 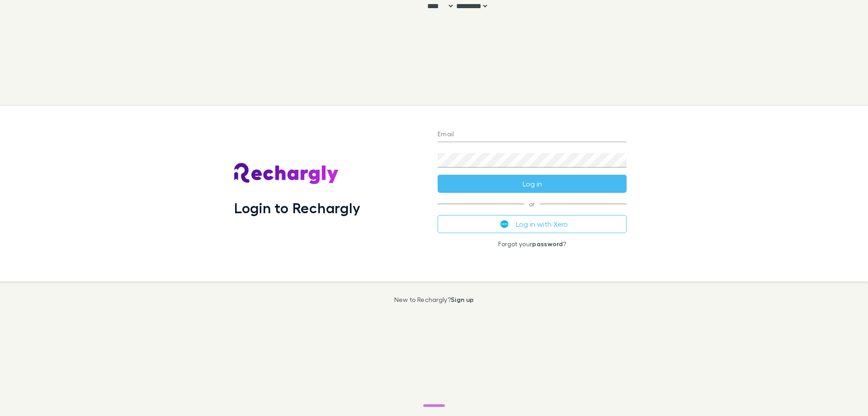 I want to click on span: or, so click(x=532, y=203).